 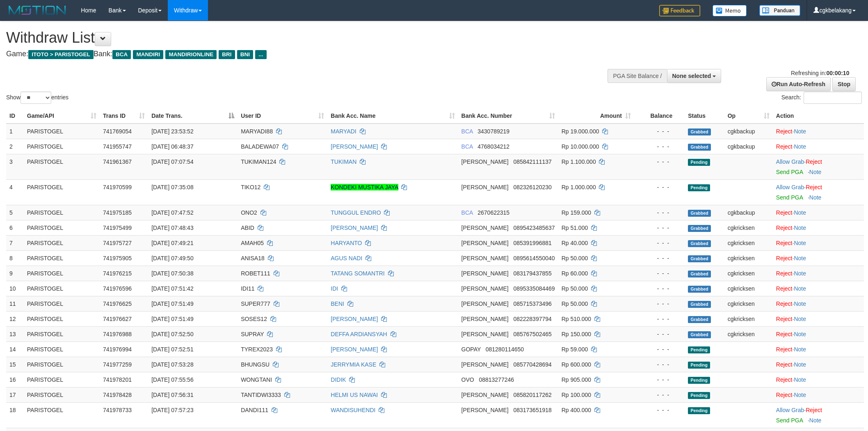 I want to click on a: DEFFA ARDIANSYAH, so click(x=358, y=334).